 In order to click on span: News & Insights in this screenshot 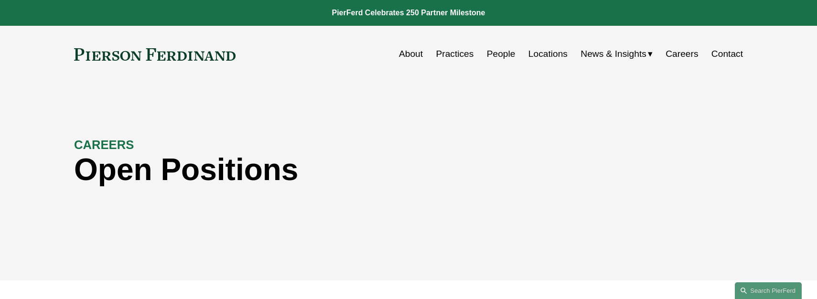, I will do `click(614, 54)`.